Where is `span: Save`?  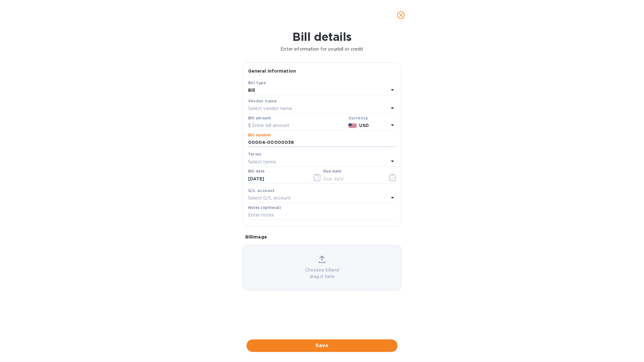 span: Save is located at coordinates (322, 346).